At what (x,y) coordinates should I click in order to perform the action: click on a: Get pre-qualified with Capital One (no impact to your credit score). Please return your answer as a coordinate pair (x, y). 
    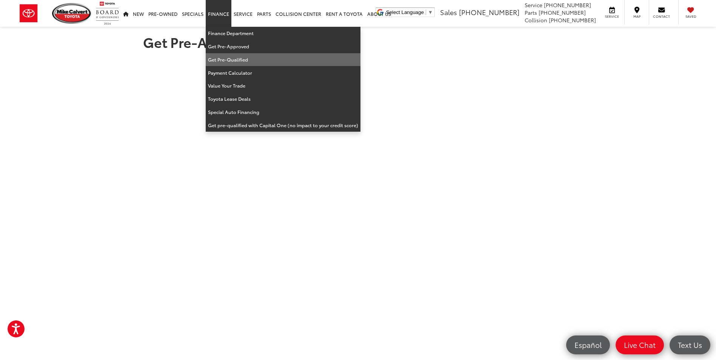
    Looking at the image, I should click on (283, 125).